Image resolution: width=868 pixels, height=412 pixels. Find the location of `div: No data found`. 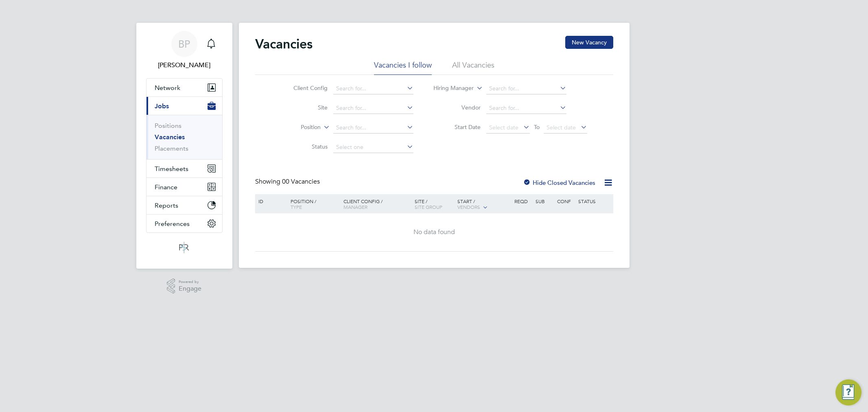

div: No data found is located at coordinates (434, 232).